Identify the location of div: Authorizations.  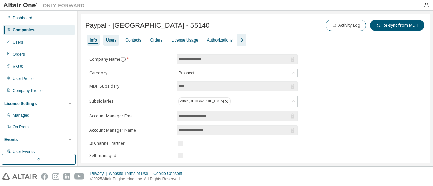
(220, 40).